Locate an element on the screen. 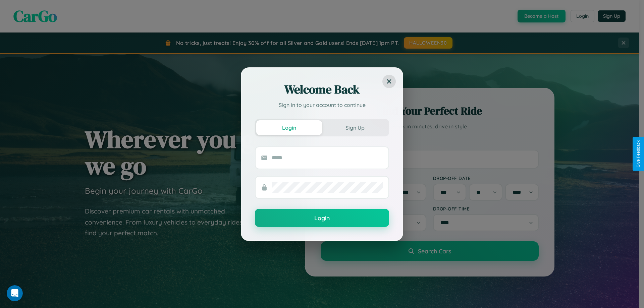  div: Give Feedback is located at coordinates (638, 154).